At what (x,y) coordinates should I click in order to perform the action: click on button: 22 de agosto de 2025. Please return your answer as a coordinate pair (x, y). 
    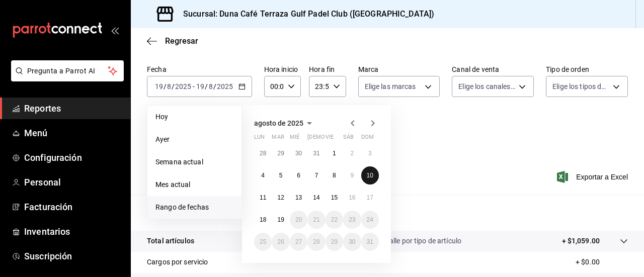
    Looking at the image, I should click on (334, 219).